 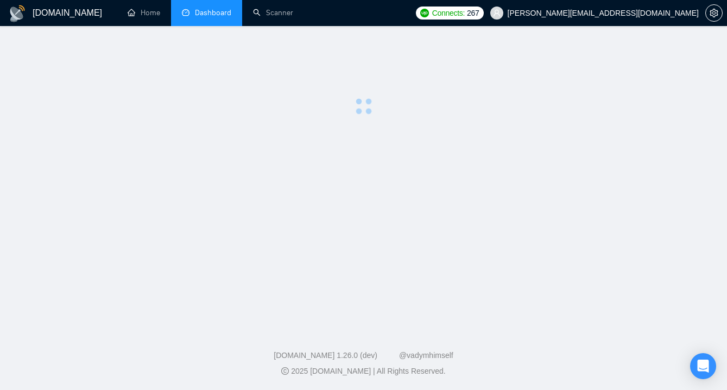 What do you see at coordinates (213, 12) in the screenshot?
I see `span: Dashboard` at bounding box center [213, 12].